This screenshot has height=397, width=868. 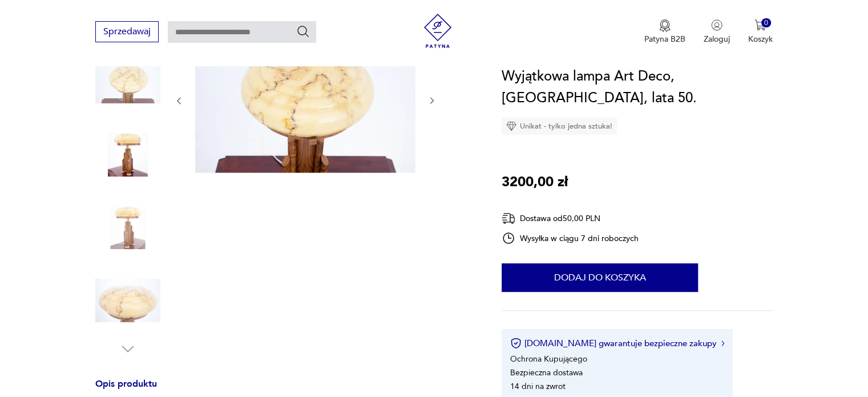 I want to click on li: Ochrona Kupującego, so click(x=548, y=359).